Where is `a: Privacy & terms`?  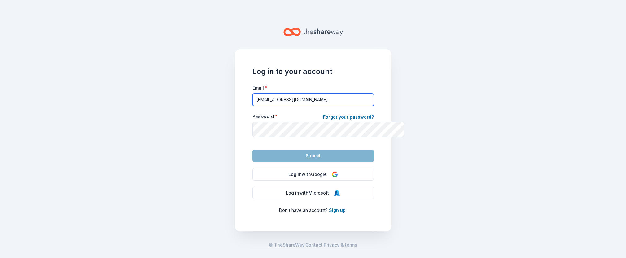 a: Privacy & terms is located at coordinates (340, 245).